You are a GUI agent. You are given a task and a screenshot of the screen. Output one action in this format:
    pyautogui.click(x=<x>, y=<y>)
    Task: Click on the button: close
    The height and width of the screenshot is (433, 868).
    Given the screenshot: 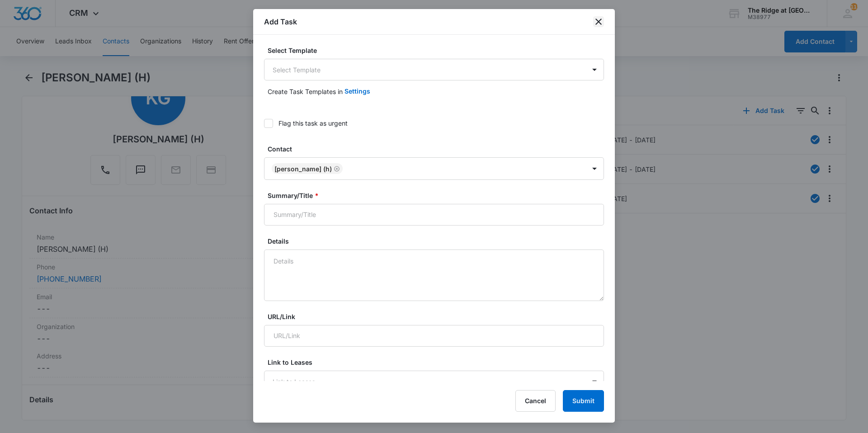 What is the action you would take?
    pyautogui.click(x=599, y=21)
    